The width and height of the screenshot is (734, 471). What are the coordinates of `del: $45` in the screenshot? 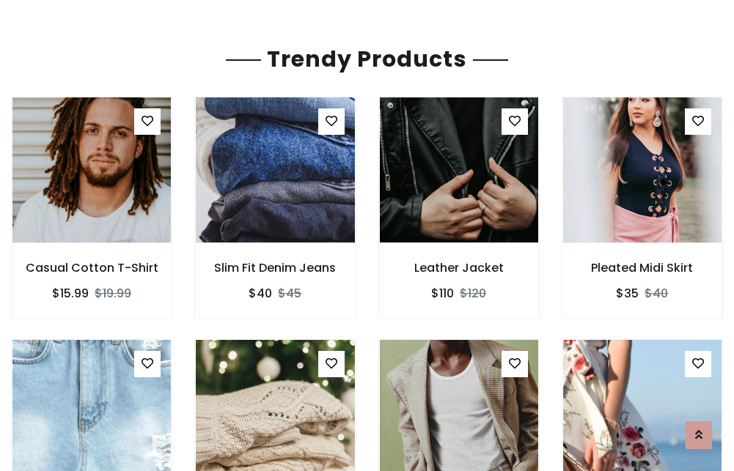 It's located at (289, 293).